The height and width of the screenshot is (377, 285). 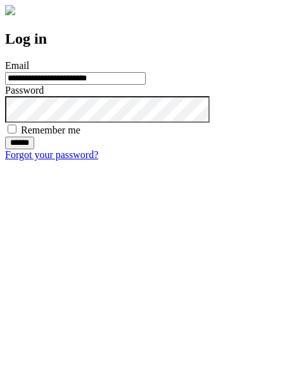 What do you see at coordinates (10, 10) in the screenshot?
I see `img: logo-4e3dc11c47720685a147b03b5a06dd966a58ff35d612b21f08c02c0306f2b779.png` at bounding box center [10, 10].